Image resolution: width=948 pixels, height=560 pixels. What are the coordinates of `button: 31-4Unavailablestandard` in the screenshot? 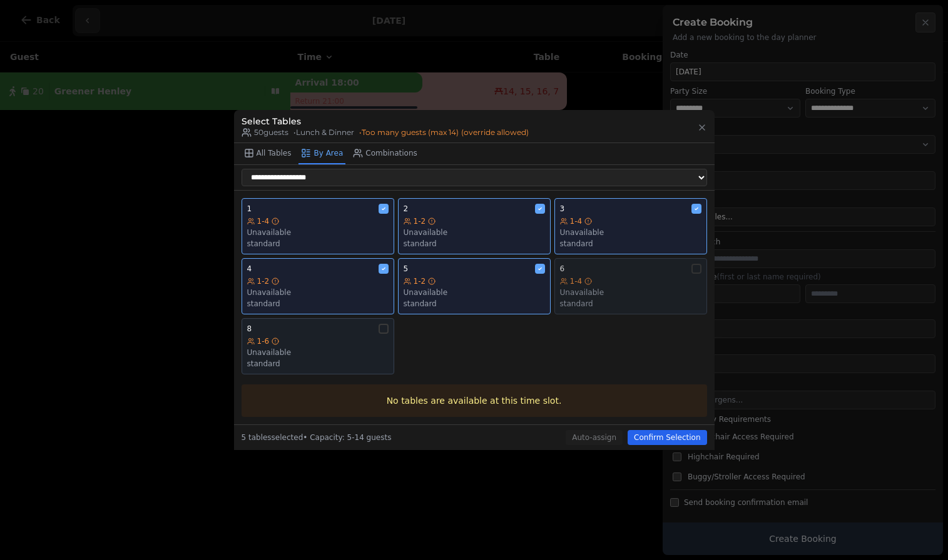 It's located at (631, 227).